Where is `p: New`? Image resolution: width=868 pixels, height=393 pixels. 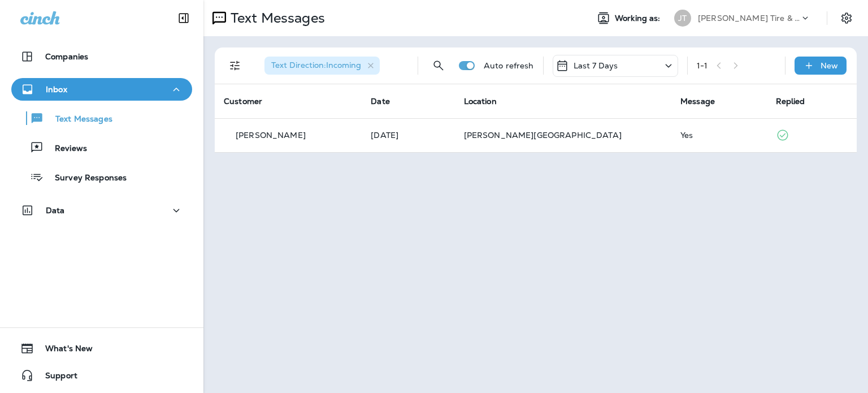
p: New is located at coordinates (829, 65).